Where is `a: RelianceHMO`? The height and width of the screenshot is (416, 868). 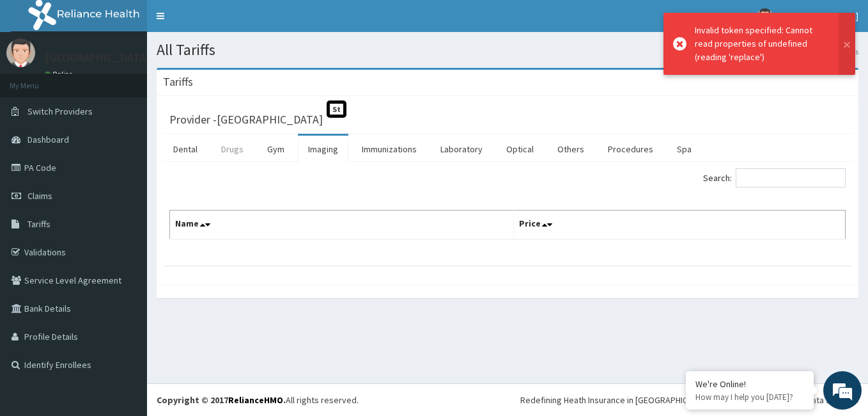
a: RelianceHMO is located at coordinates (255, 400).